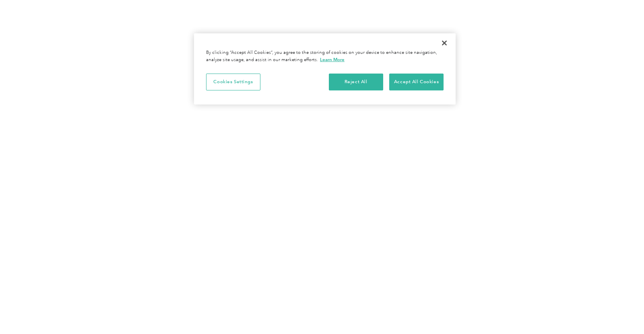  What do you see at coordinates (325, 69) in the screenshot?
I see `div: Privacy` at bounding box center [325, 69].